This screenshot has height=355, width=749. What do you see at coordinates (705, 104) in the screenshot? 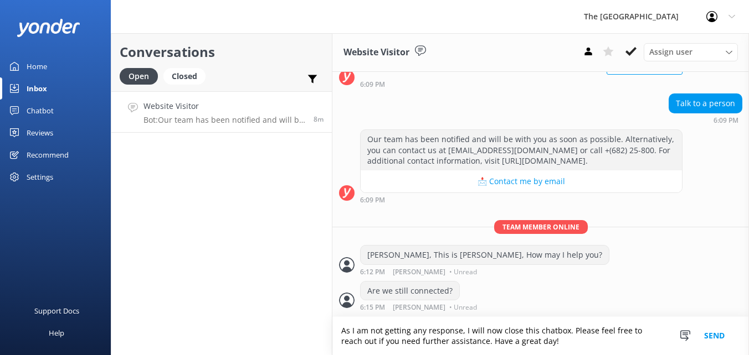
I see `div: Talk to a person` at bounding box center [705, 104].